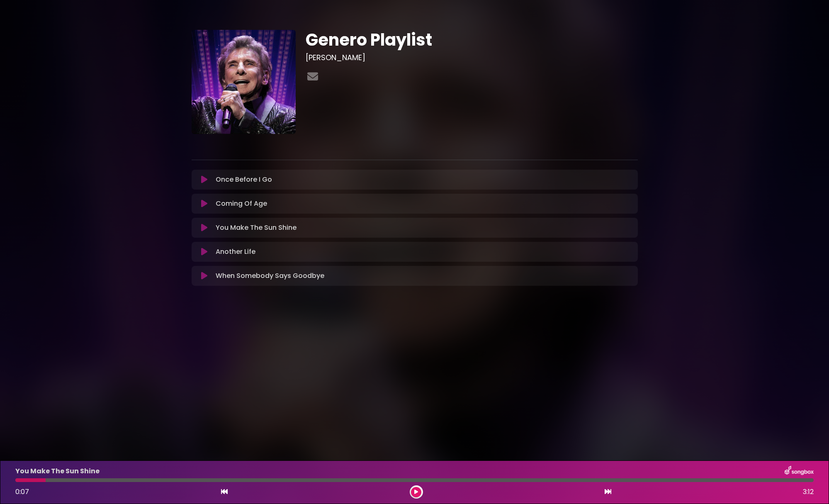 Image resolution: width=829 pixels, height=504 pixels. I want to click on p: Once Before I Go, so click(244, 180).